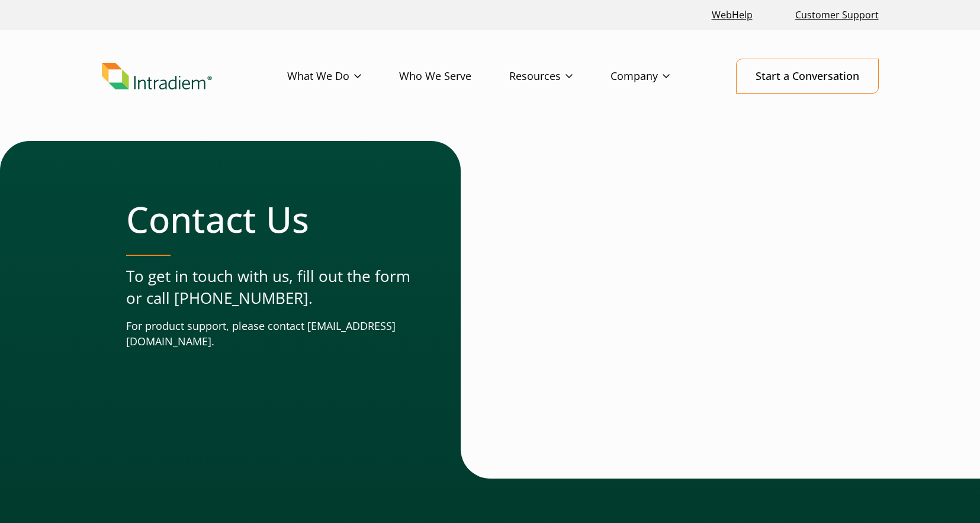 The width and height of the screenshot is (980, 523). What do you see at coordinates (343, 77) in the screenshot?
I see `a: What We Do` at bounding box center [343, 77].